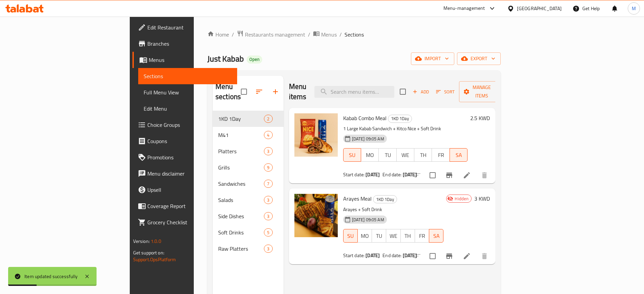 Image resolution: width=644 pixels, height=294 pixels. I want to click on button: FR, so click(441, 155).